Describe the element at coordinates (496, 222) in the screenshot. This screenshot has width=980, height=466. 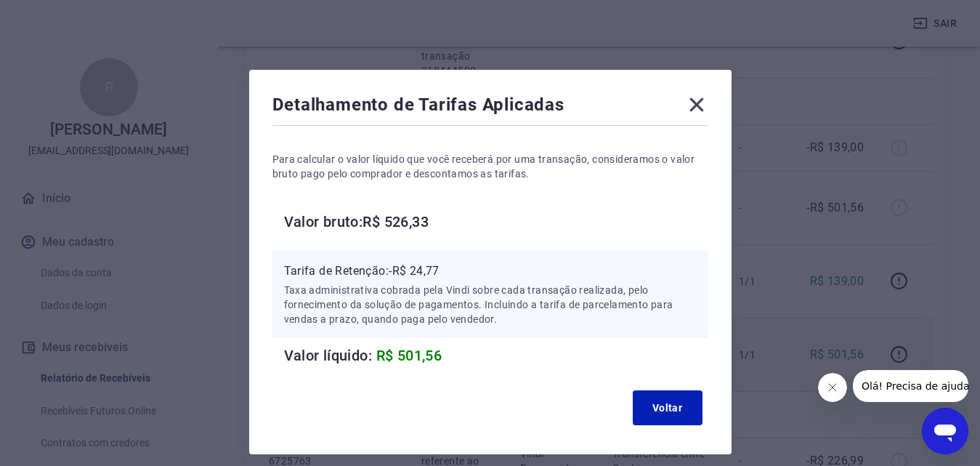
I see `h6: Valor bruto: R$ 526,33` at that location.